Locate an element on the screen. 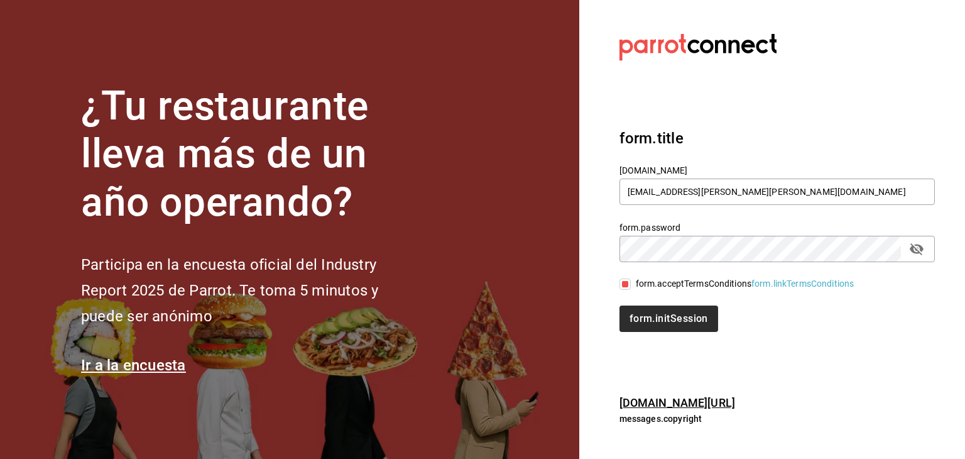 This screenshot has height=459, width=965. label: form.password is located at coordinates (777, 227).